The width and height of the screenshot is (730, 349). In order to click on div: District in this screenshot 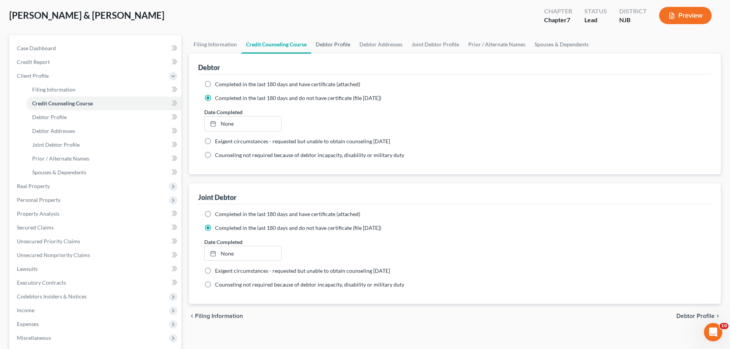, I will do `click(633, 11)`.